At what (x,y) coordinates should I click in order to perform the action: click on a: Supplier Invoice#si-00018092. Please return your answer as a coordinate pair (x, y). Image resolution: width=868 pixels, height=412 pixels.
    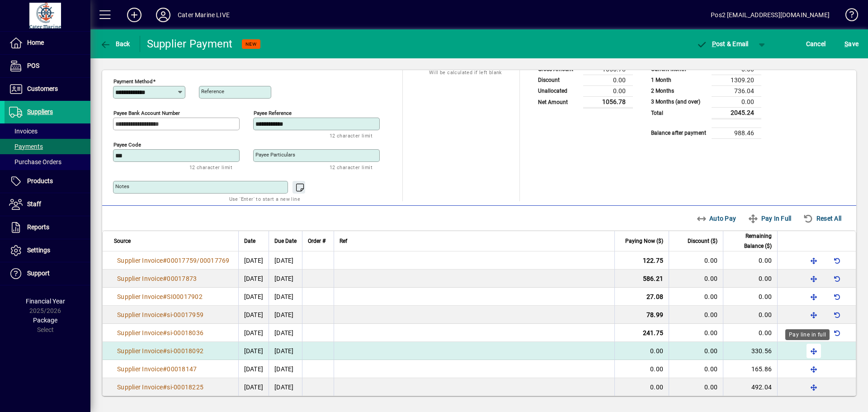
    Looking at the image, I should click on (160, 351).